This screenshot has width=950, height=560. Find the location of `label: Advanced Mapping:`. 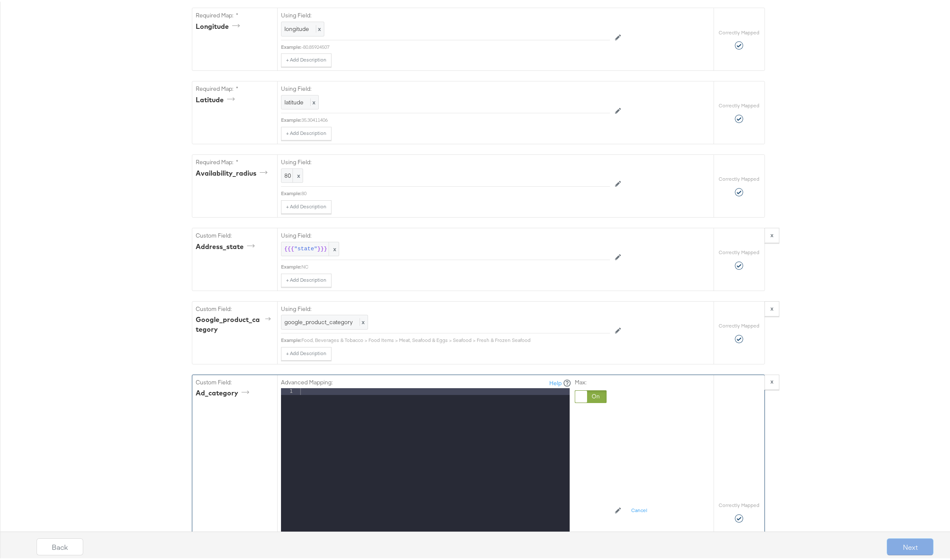

label: Advanced Mapping: is located at coordinates (307, 380).